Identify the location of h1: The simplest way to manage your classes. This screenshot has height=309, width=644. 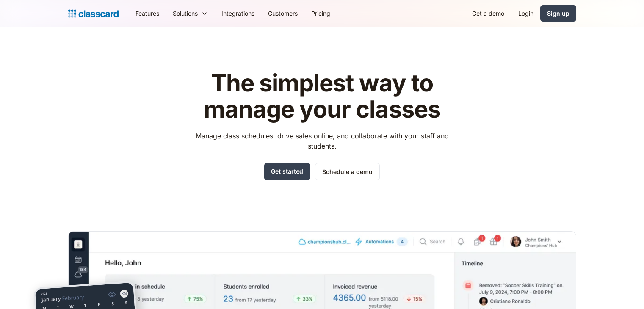
(322, 96).